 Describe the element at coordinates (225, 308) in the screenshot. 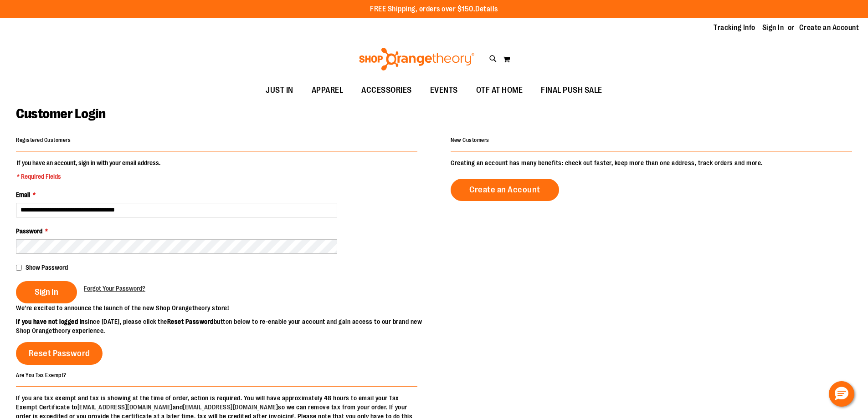

I see `p: We’re excited to announce the launch of the new Shop Orangetheory store!` at that location.